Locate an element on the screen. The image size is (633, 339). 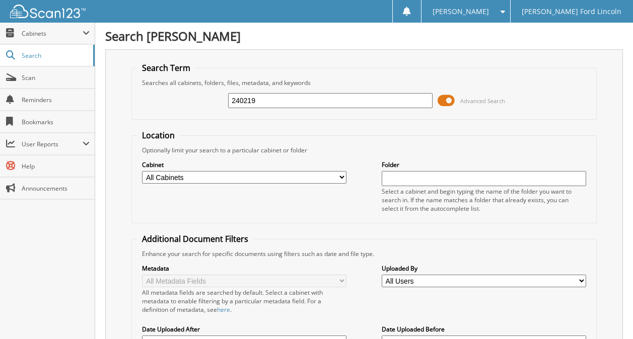
label: Metadata is located at coordinates (244, 268).